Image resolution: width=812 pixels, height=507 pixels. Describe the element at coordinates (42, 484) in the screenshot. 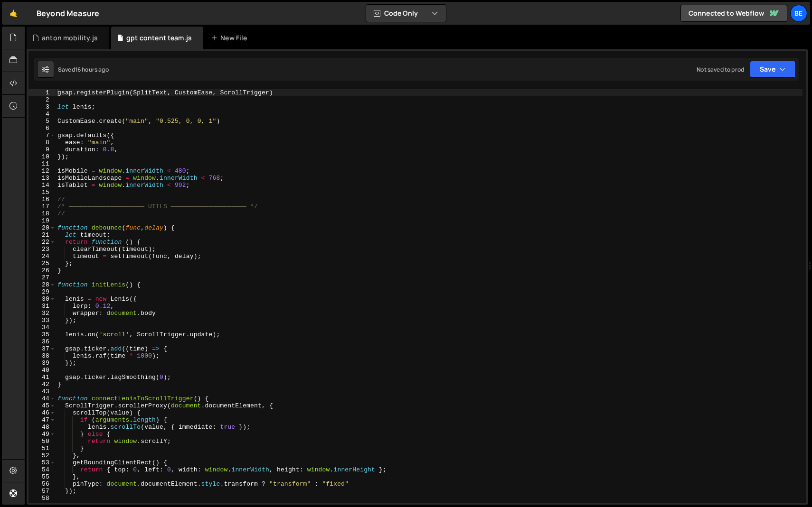

I see `div: 56` at that location.